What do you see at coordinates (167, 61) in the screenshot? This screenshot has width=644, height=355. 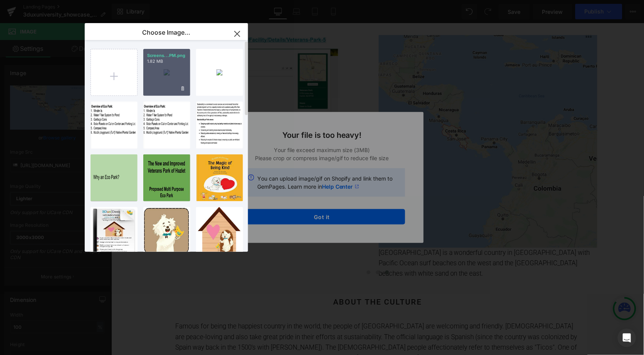 I see `p: 1.82 MB` at bounding box center [167, 61].